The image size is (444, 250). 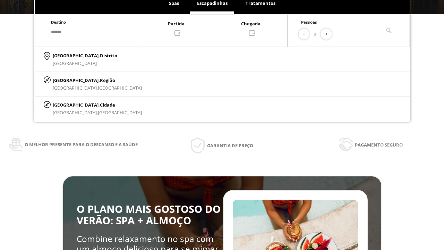 What do you see at coordinates (109, 56) in the screenshot?
I see `span: Distrito` at bounding box center [109, 56].